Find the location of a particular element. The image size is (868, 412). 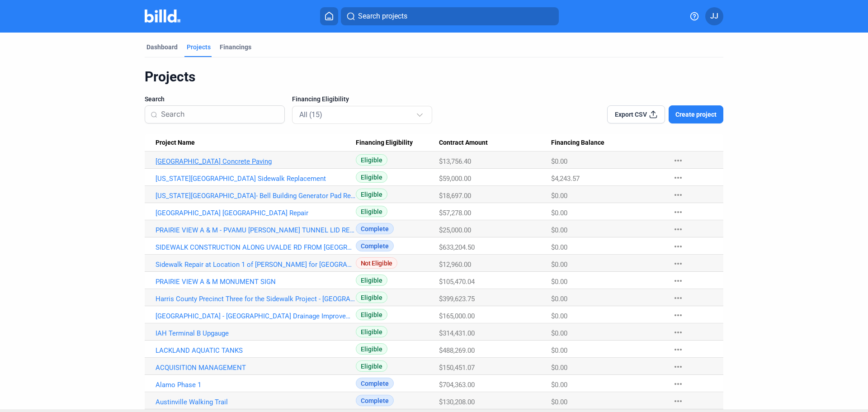

img: Billd Company Logo is located at coordinates (162, 16).